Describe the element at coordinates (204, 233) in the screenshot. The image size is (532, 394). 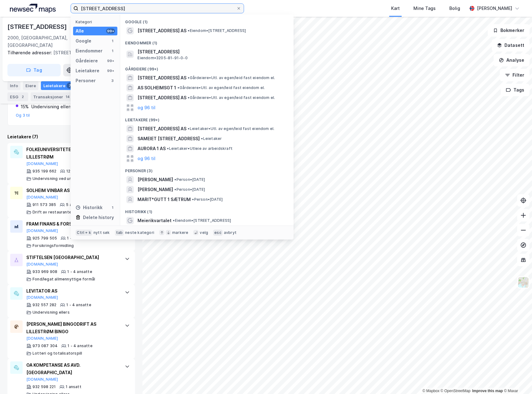
I see `div: velg` at that location.